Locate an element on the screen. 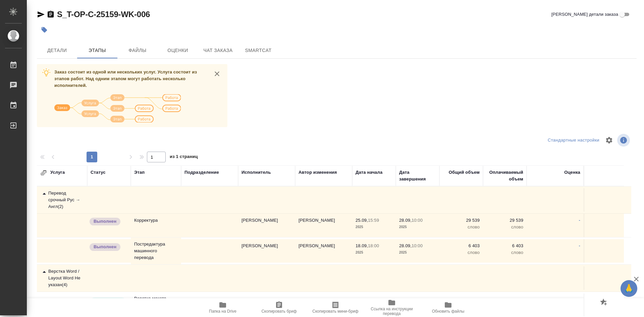 The width and height of the screenshot is (644, 317). span: Этапы is located at coordinates (97, 50).